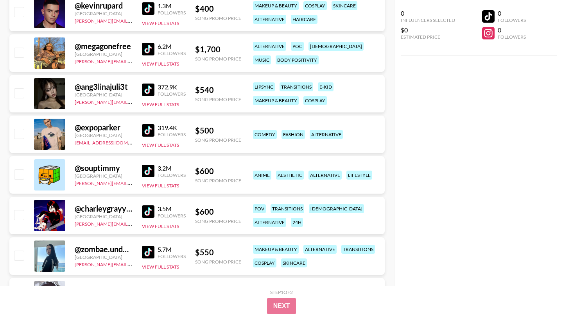 Image resolution: width=563 pixels, height=317 pixels. Describe the element at coordinates (218, 49) in the screenshot. I see `div: $ 1,700` at that location.